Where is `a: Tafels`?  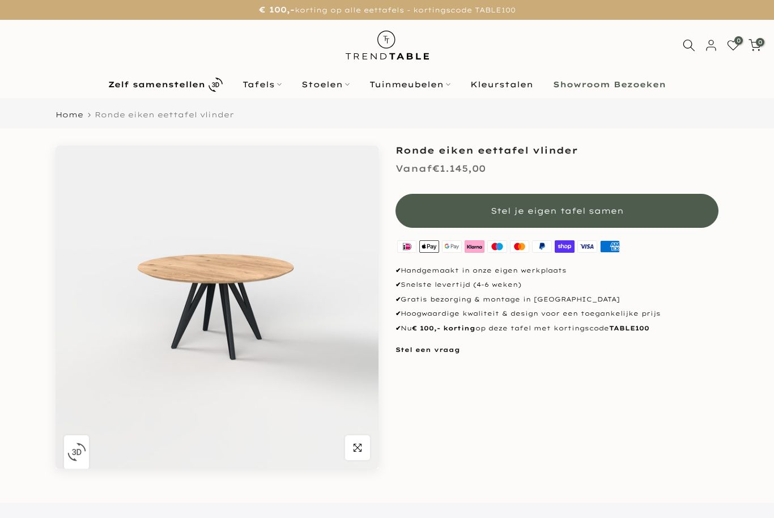 a: Tafels is located at coordinates (262, 84).